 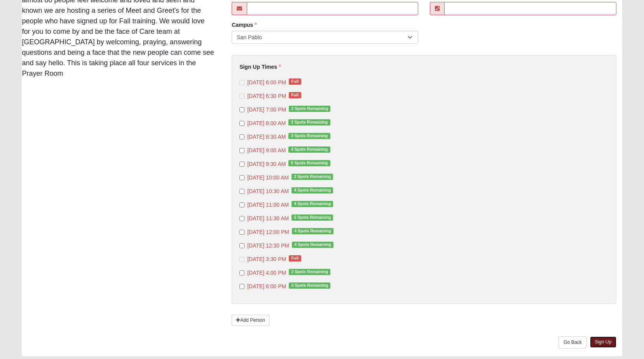 What do you see at coordinates (260, 67) in the screenshot?
I see `label: Sign Up Times` at bounding box center [260, 67].